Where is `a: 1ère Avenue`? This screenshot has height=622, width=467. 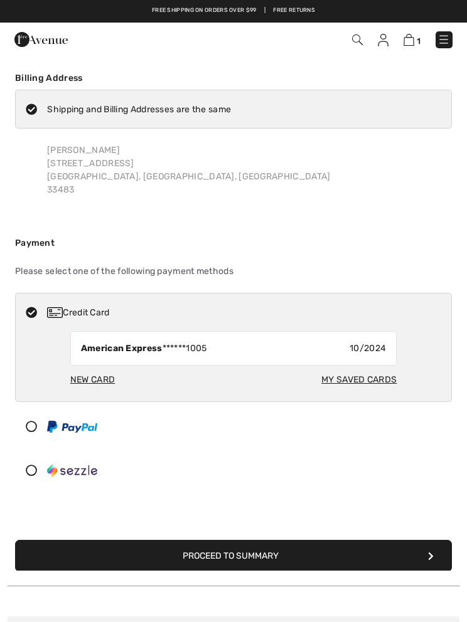
a: 1ère Avenue is located at coordinates (41, 39).